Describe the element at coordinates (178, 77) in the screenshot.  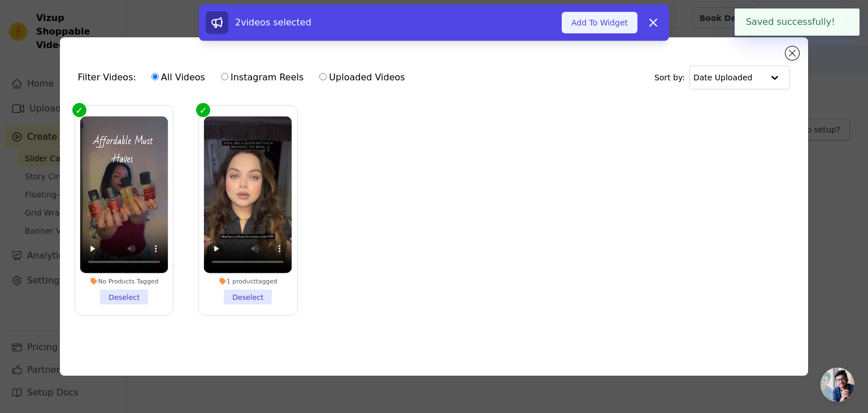
I see `label: All Videos` at that location.